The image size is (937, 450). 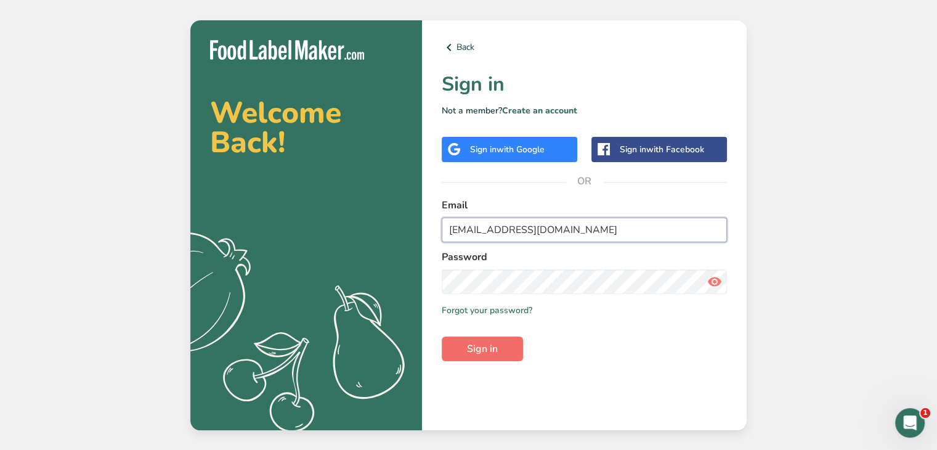 What do you see at coordinates (539, 110) in the screenshot?
I see `a: Create an account` at bounding box center [539, 110].